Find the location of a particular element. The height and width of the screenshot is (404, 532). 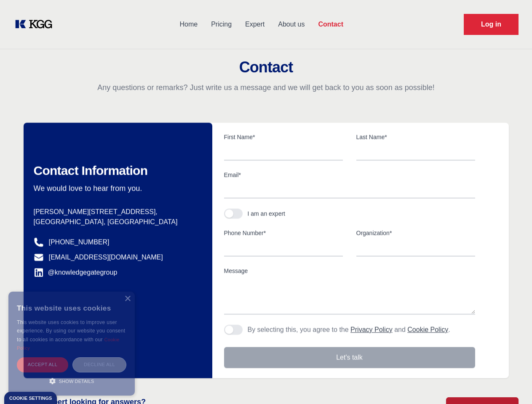

a: Expert is located at coordinates (255, 24).